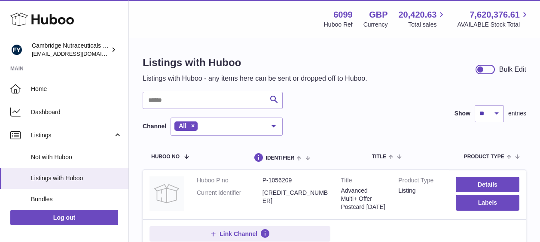  What do you see at coordinates (76, 199) in the screenshot?
I see `span: Bundles` at bounding box center [76, 199].